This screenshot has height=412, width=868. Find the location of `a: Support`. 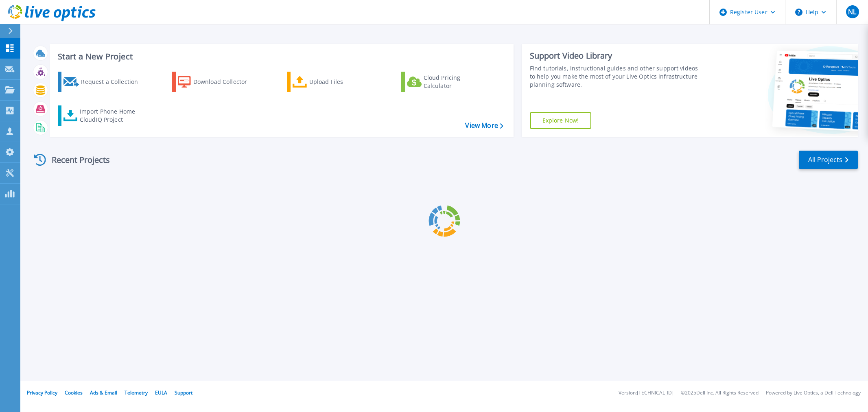

a: Support is located at coordinates (183, 392).